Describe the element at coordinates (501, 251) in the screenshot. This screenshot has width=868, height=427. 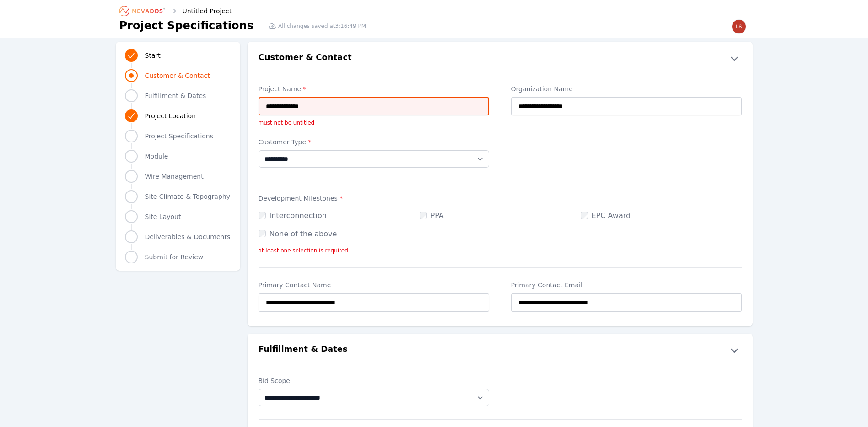
I see `p: at least one selection is required` at that location.